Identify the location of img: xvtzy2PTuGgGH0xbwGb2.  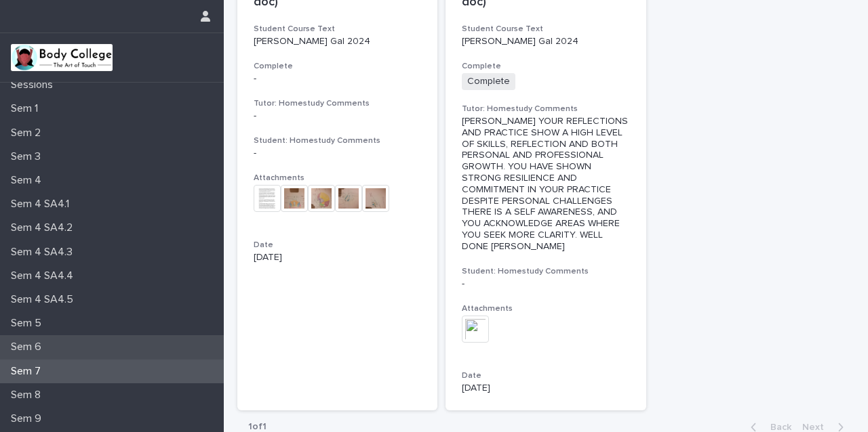
(62, 58).